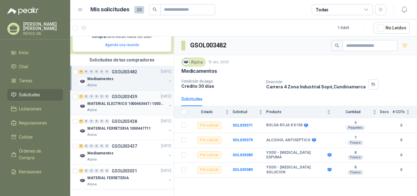  Describe the element at coordinates (208, 45) in the screenshot. I see `h3: GSOL003482` at that location.